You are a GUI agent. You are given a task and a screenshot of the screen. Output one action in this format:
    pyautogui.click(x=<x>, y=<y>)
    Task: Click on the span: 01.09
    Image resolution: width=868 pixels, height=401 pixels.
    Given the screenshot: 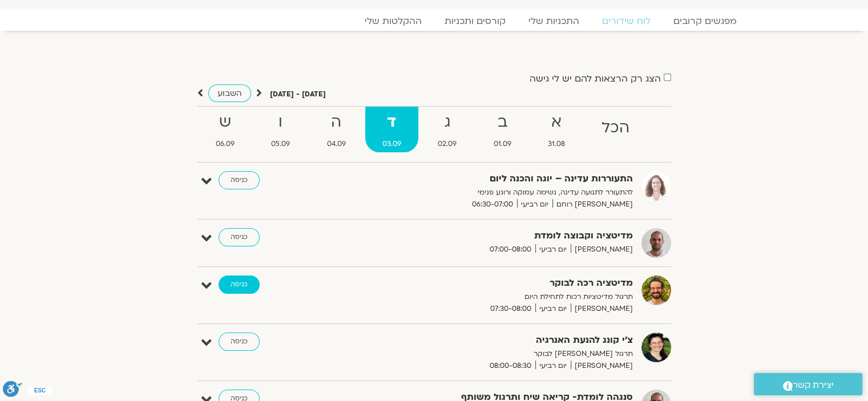 What is the action you would take?
    pyautogui.click(x=502, y=144)
    